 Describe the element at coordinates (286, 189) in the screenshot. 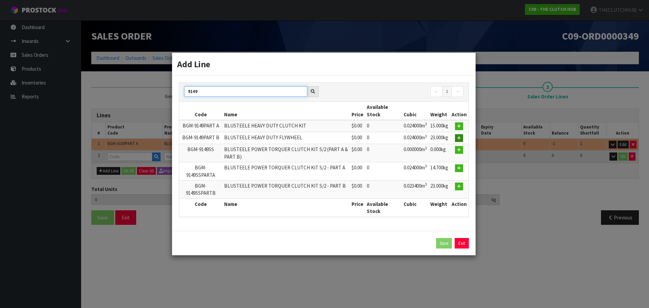

I see `td: BLUSTEELE POWER TORQUER CLUTCH KIT S/2 - PART B` at that location.